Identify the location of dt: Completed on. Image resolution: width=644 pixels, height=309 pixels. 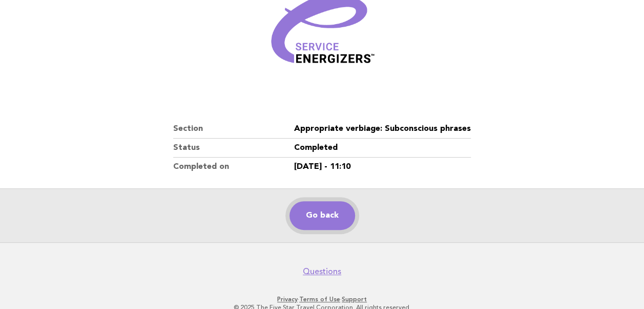
(233, 167).